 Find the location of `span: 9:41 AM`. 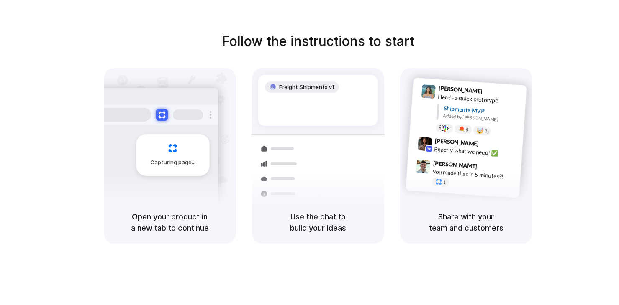

span: 9:41 AM is located at coordinates (493, 92).